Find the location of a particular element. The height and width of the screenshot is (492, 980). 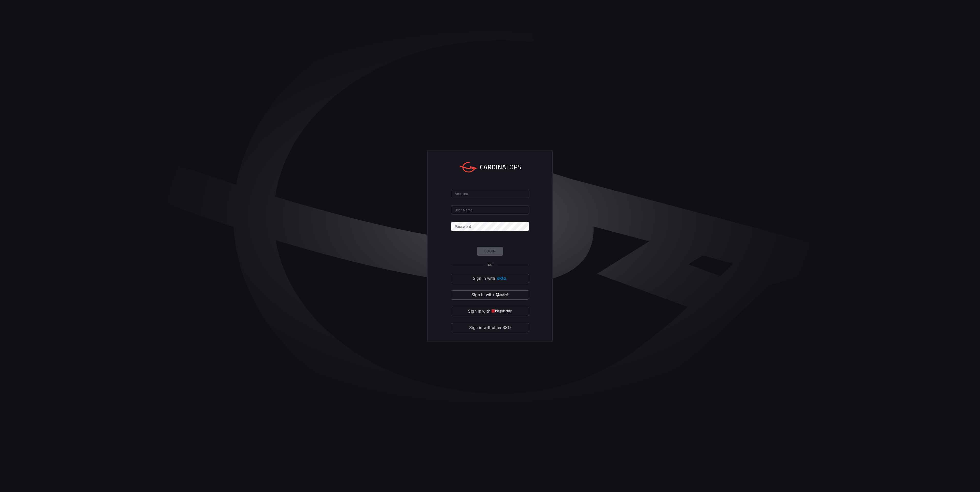

button: Sign in withother SSO is located at coordinates (490, 328).